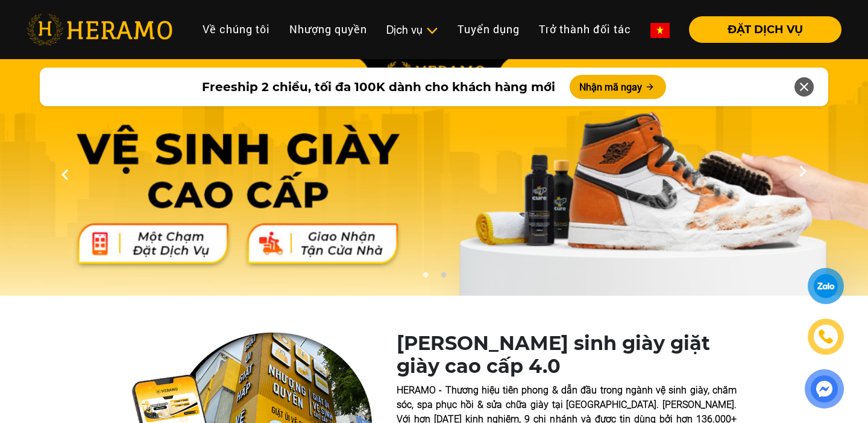 The image size is (868, 423). Describe the element at coordinates (99, 30) in the screenshot. I see `img: heramo-logo.png` at that location.